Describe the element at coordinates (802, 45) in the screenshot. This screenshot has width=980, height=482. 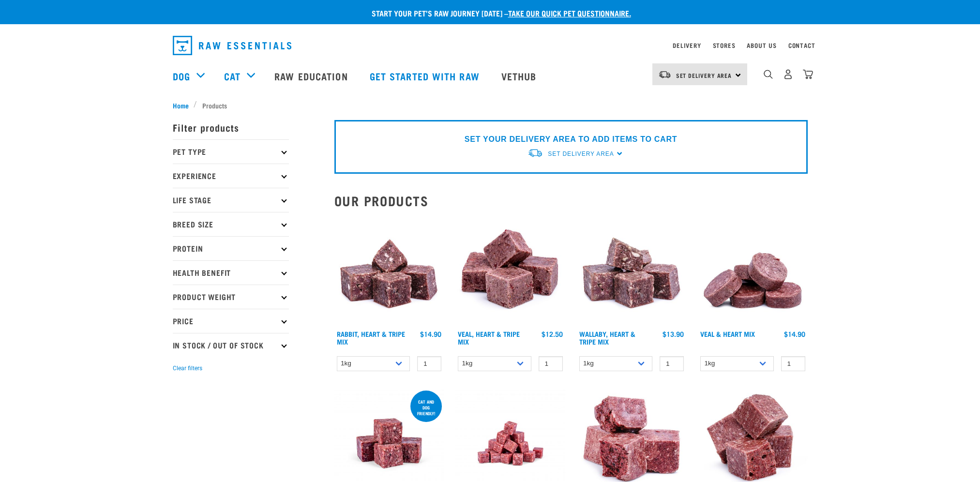
I see `a: Contact` at that location.